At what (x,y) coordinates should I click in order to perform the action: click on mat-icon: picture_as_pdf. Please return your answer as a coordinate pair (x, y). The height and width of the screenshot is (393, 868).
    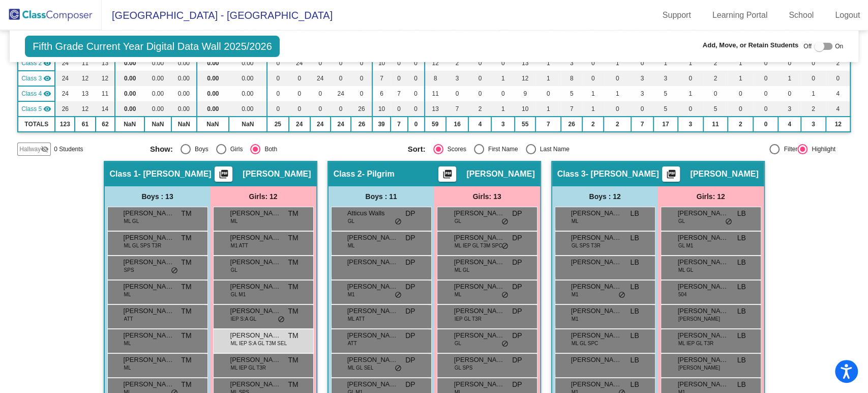
    Looking at the image, I should click on (224, 176).